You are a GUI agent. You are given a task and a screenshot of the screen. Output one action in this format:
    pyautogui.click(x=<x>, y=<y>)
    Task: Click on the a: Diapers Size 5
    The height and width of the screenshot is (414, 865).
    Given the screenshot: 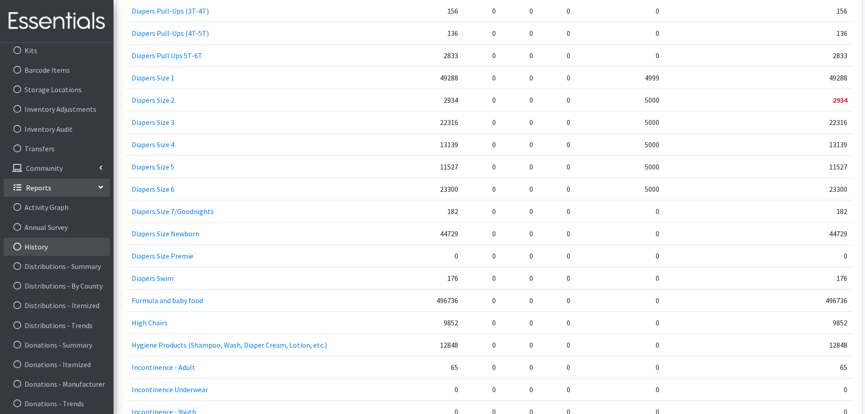 What is the action you would take?
    pyautogui.click(x=153, y=167)
    